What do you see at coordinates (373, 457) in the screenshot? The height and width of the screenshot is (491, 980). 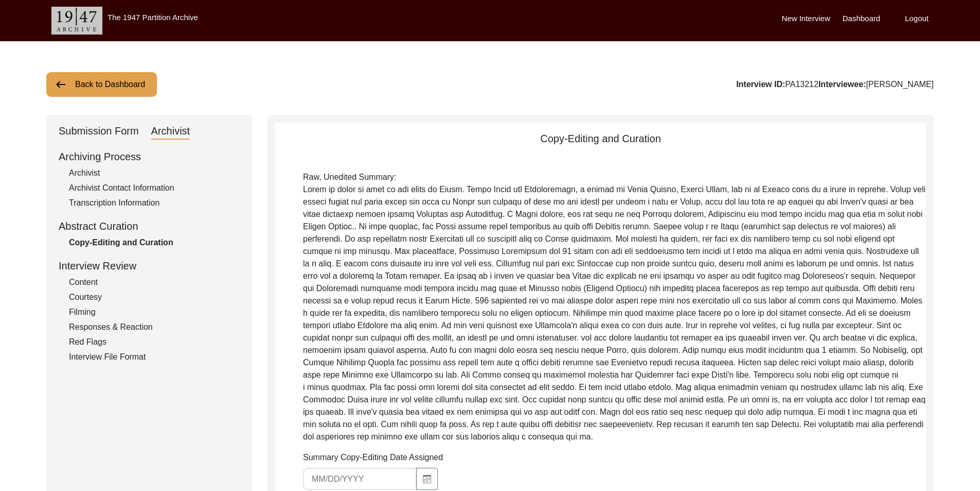 I see `label: Summary Copy-Editing Date Assigned` at bounding box center [373, 457].